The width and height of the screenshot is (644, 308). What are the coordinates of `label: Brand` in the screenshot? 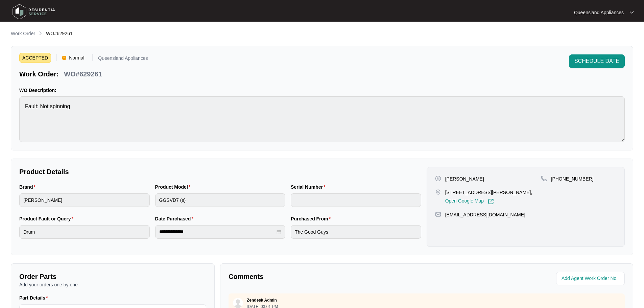 It's located at (28, 187).